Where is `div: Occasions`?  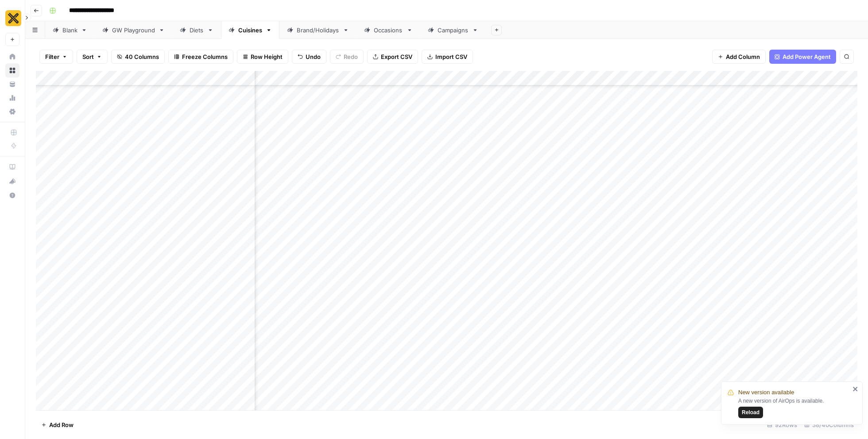
div: Occasions is located at coordinates (389, 30).